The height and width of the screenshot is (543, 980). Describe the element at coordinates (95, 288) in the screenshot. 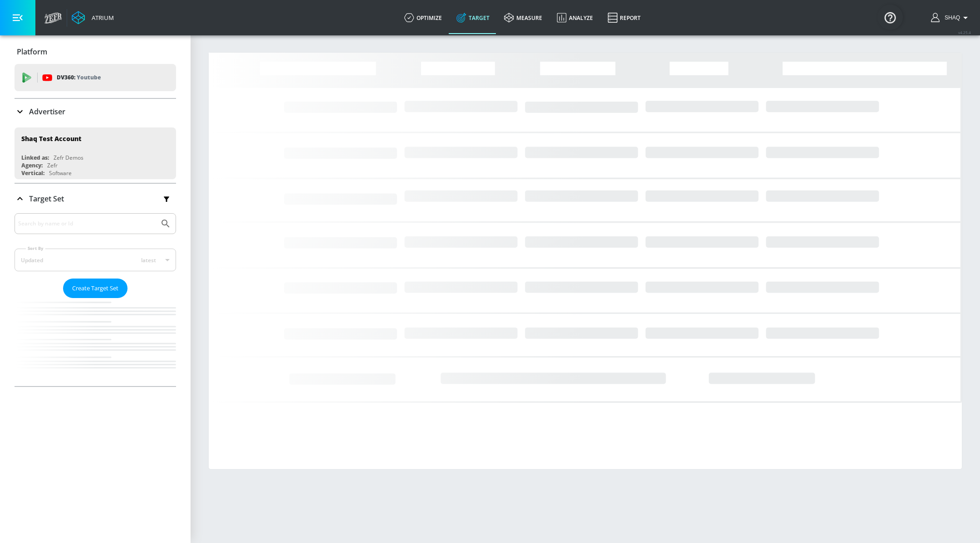

I see `span: Create Target Set` at that location.